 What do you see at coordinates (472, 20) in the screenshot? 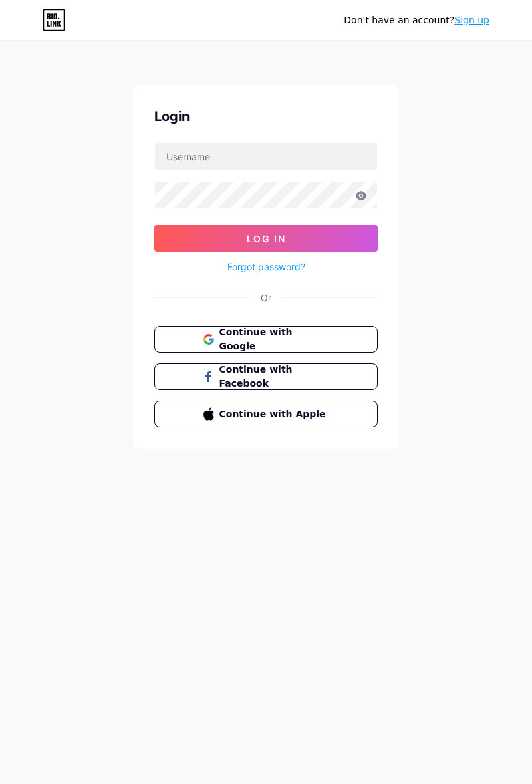
I see `a: Sign up` at bounding box center [472, 20].